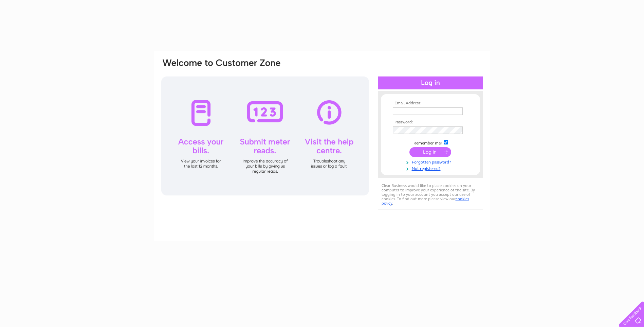  What do you see at coordinates (430, 142) in the screenshot?
I see `td: Remember me?` at bounding box center [430, 142].